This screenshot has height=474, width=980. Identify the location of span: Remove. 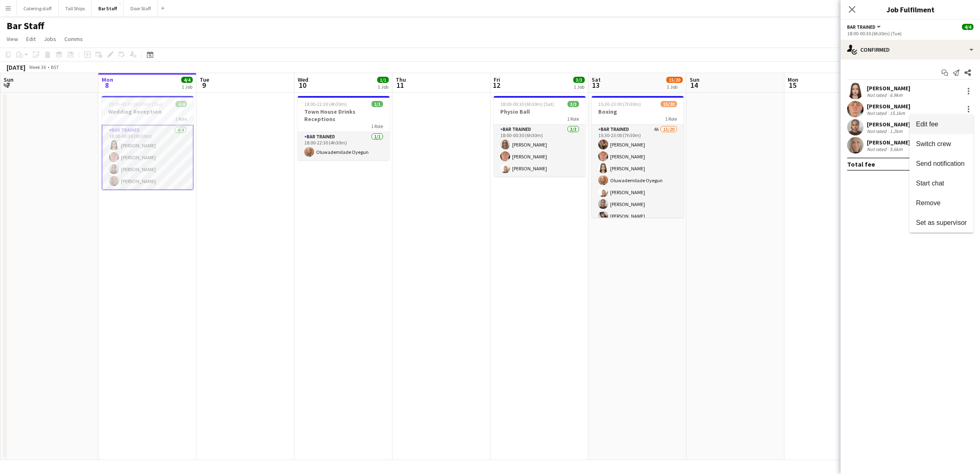
(928, 203).